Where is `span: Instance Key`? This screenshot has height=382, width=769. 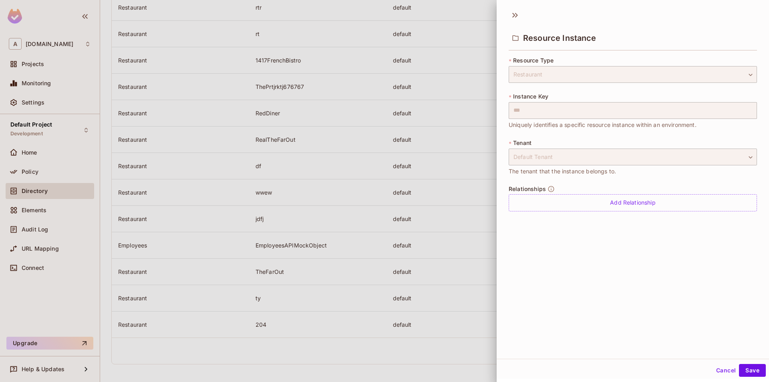 span: Instance Key is located at coordinates (531, 97).